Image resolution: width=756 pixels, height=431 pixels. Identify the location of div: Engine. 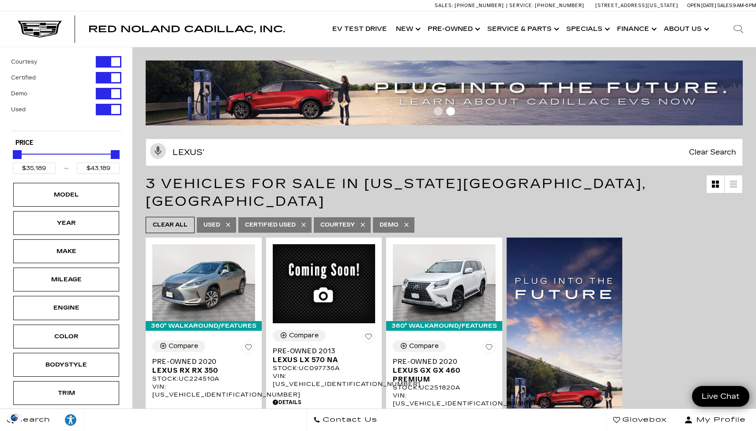
(66, 308).